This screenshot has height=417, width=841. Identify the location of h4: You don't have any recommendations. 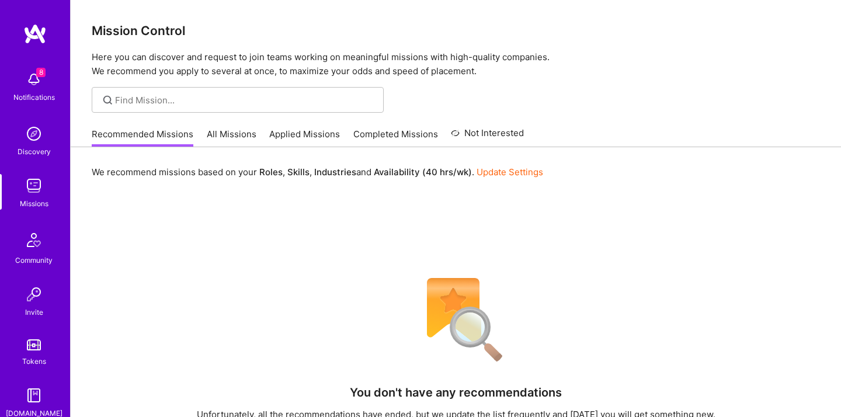
(455, 392).